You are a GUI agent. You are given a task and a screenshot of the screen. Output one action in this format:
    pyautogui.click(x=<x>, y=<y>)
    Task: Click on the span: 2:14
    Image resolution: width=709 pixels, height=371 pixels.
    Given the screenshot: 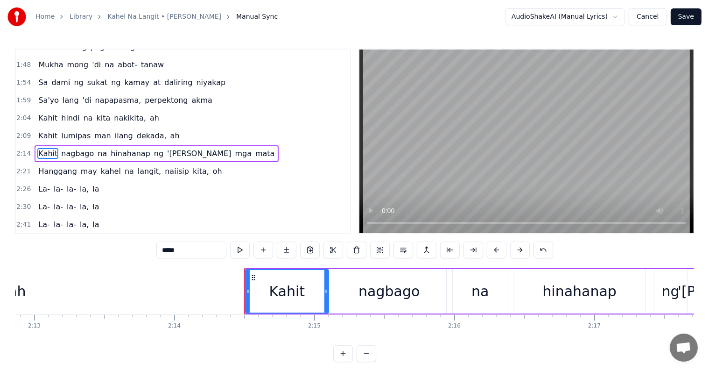 What is the action you would take?
    pyautogui.click(x=23, y=154)
    